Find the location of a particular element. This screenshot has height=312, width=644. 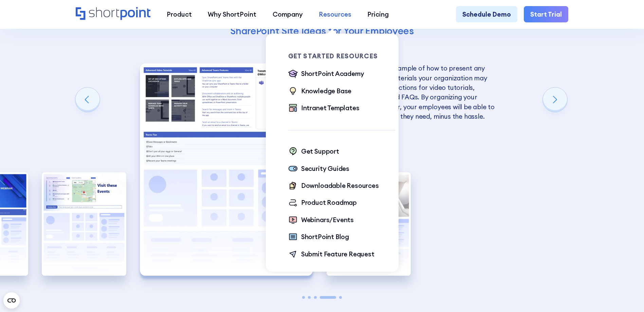

div: Next slide is located at coordinates (555, 99).